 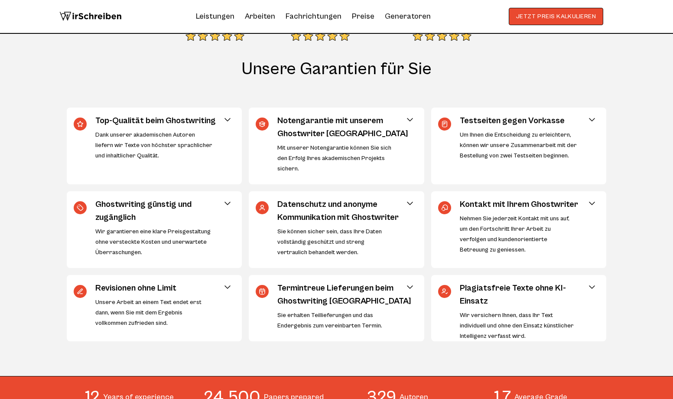 I want to click on div: Unsere Arbeit an einem Text endet erst dann, wenn Sie mit dem Ergebnis vollkommen zufrieden sind., so click(x=154, y=312).